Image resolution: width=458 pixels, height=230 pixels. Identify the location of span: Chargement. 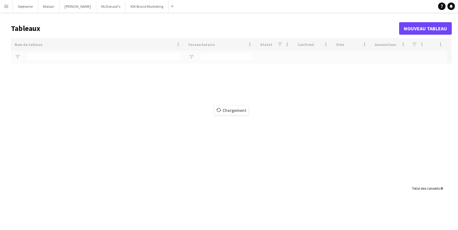
(231, 110).